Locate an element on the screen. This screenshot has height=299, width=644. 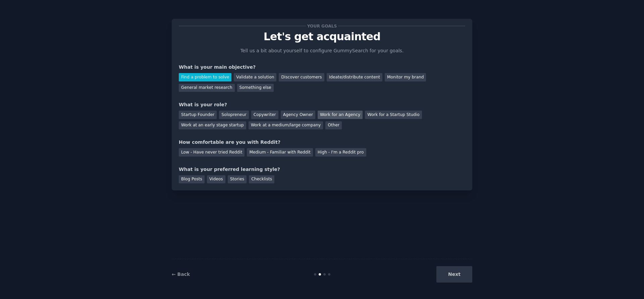
div: Work at an early stage startup is located at coordinates (212, 125).